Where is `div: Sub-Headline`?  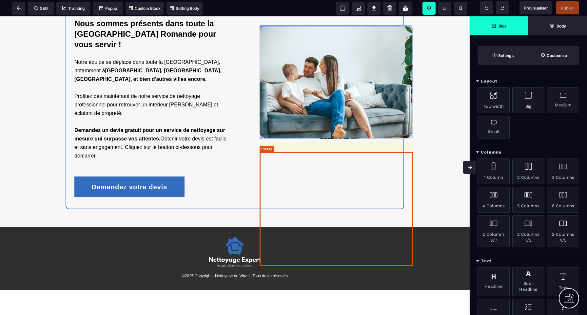 div: Sub-Headline is located at coordinates (529, 282).